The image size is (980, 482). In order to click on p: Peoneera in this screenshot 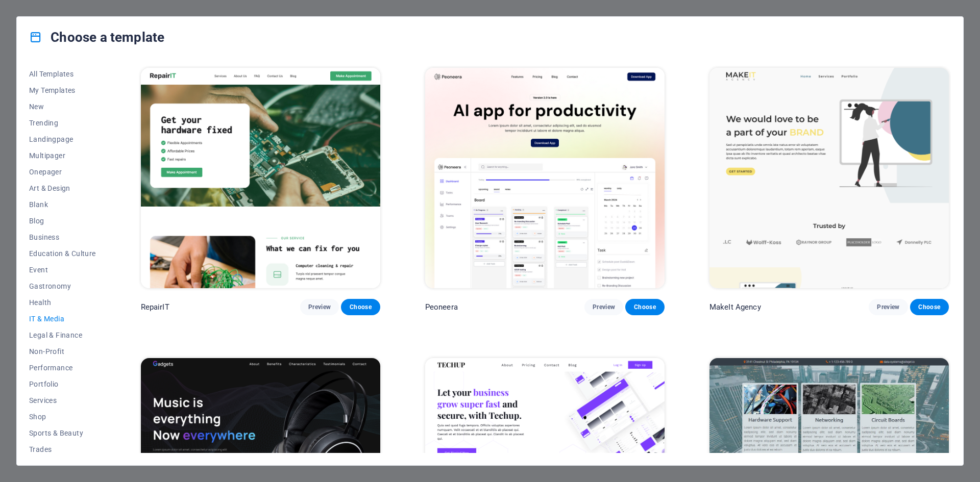, I will do `click(442, 307)`.